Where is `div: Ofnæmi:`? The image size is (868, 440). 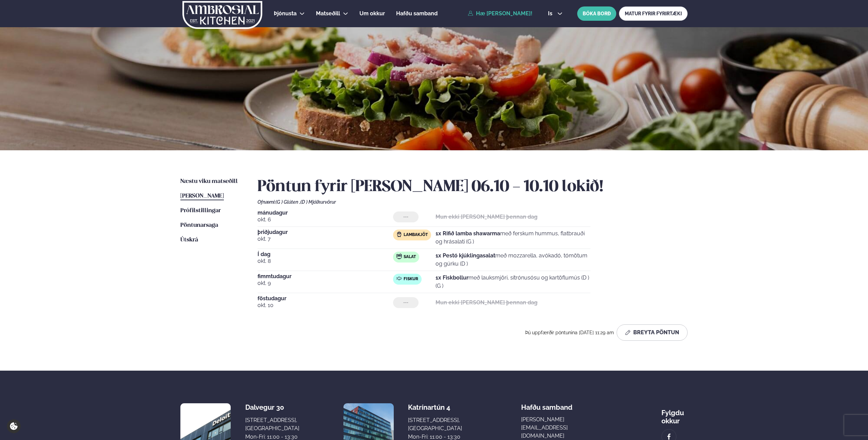
div: Ofnæmi: is located at coordinates (472, 202).